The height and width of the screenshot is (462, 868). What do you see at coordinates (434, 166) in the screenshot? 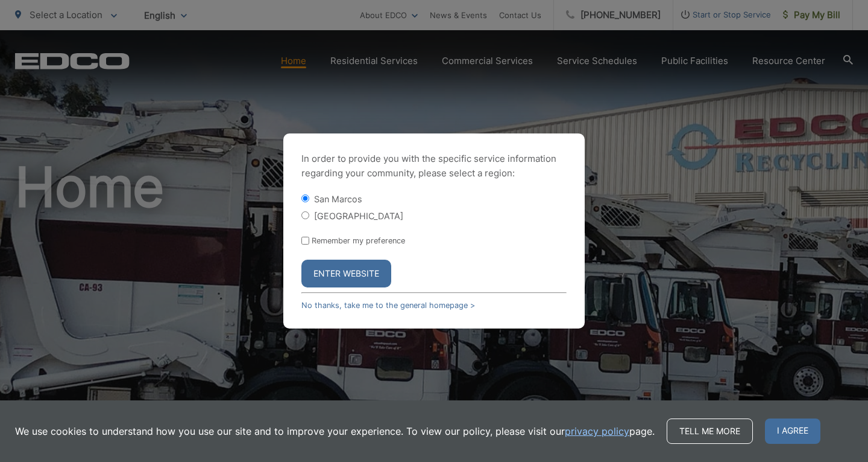
I see `p: In order to provide you with the specific service information regarding your community, please se...` at bounding box center [434, 166].